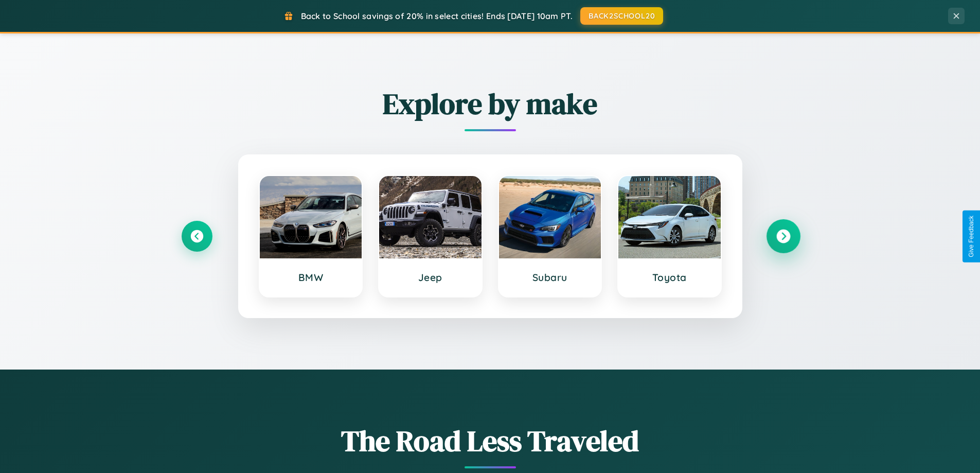 Image resolution: width=980 pixels, height=473 pixels. What do you see at coordinates (669, 277) in the screenshot?
I see `h3: Toyota` at bounding box center [669, 277].